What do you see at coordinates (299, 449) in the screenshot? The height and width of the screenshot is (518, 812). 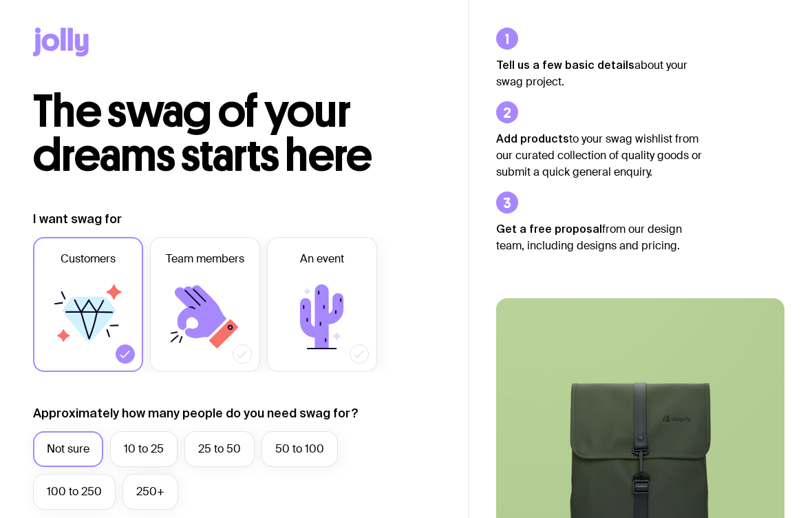 I see `label: 50 to 100` at bounding box center [299, 449].